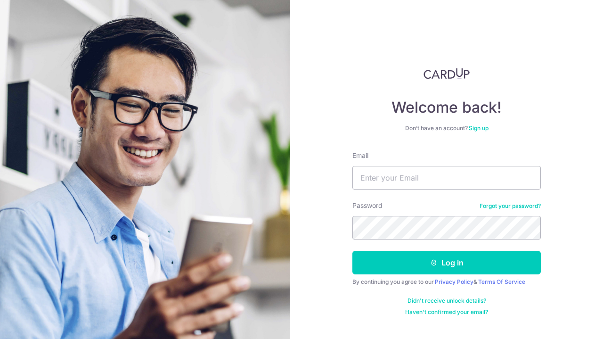  Describe the element at coordinates (479, 128) in the screenshot. I see `a: Sign up` at that location.